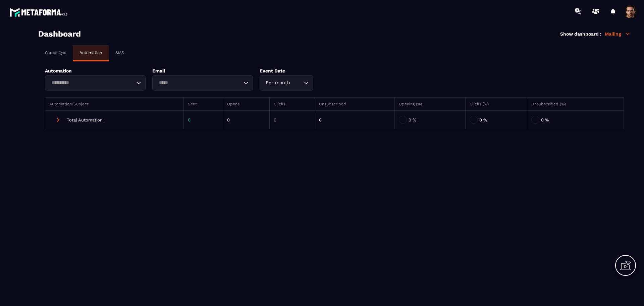 The image size is (644, 306). Describe the element at coordinates (120, 53) in the screenshot. I see `p: SMS` at that location.